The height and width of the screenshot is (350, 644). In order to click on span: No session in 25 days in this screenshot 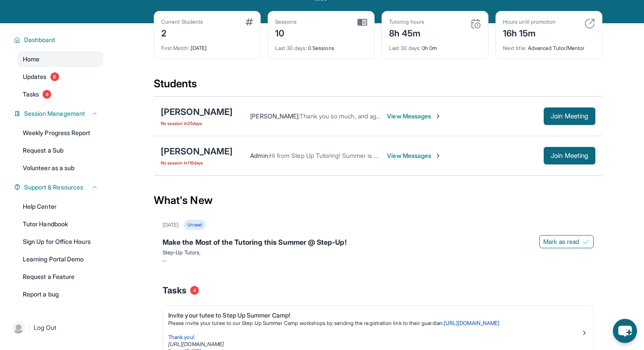, I will do `click(197, 123)`.